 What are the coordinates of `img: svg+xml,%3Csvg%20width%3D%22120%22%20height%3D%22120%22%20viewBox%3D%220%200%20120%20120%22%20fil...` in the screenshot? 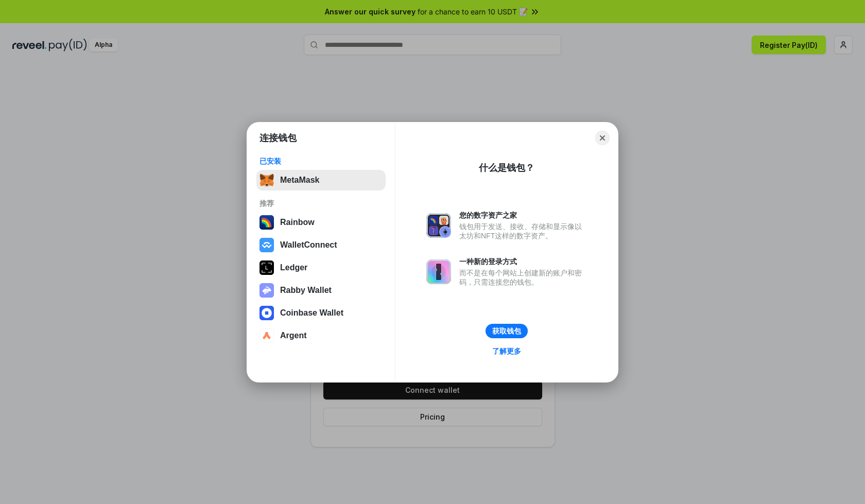 It's located at (266, 223).